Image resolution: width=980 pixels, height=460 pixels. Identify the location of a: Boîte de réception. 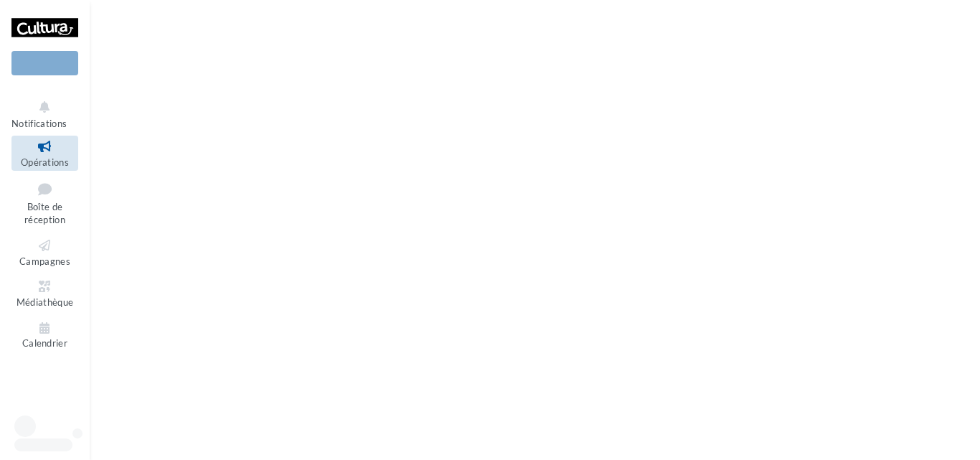
(45, 202).